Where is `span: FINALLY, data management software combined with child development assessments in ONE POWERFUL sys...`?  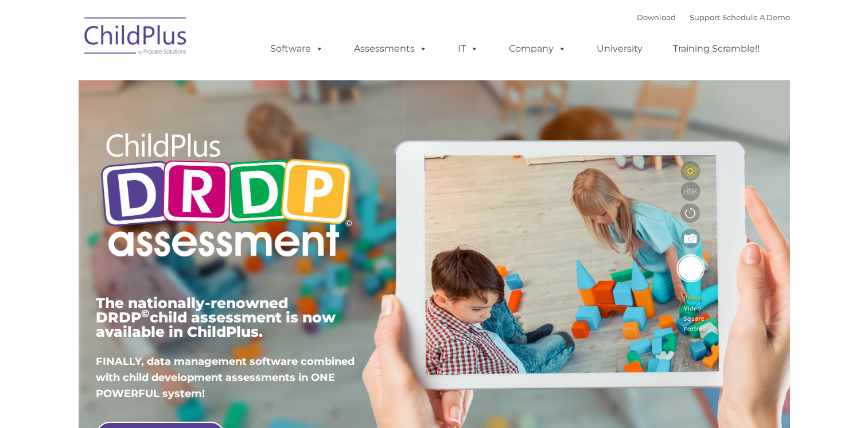 span: FINALLY, data management software combined with child development assessments in ONE POWERFUL sys... is located at coordinates (225, 378).